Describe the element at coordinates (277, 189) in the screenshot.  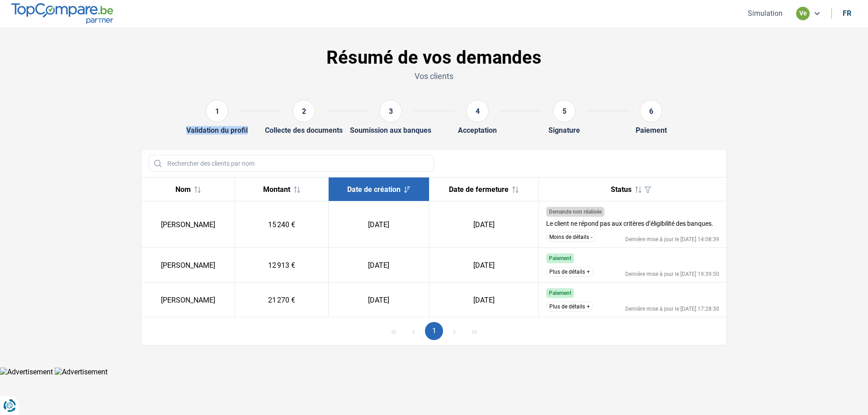
I see `span: Montant` at that location.